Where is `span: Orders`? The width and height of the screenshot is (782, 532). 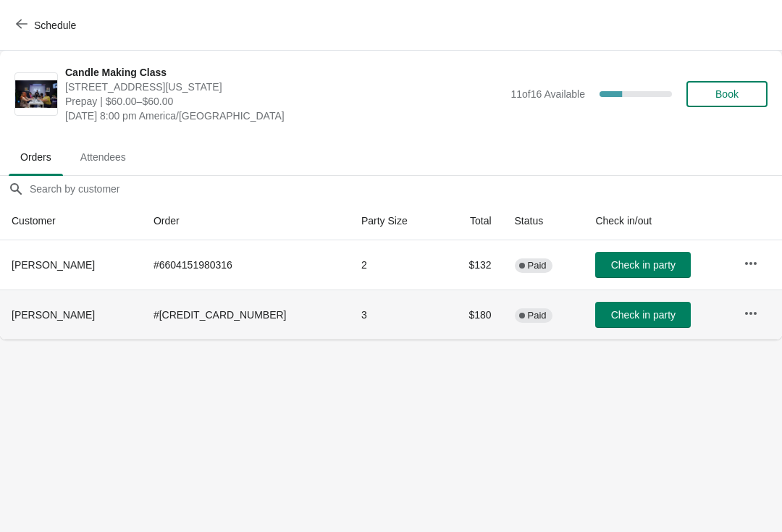 span: Orders is located at coordinates (35, 157).